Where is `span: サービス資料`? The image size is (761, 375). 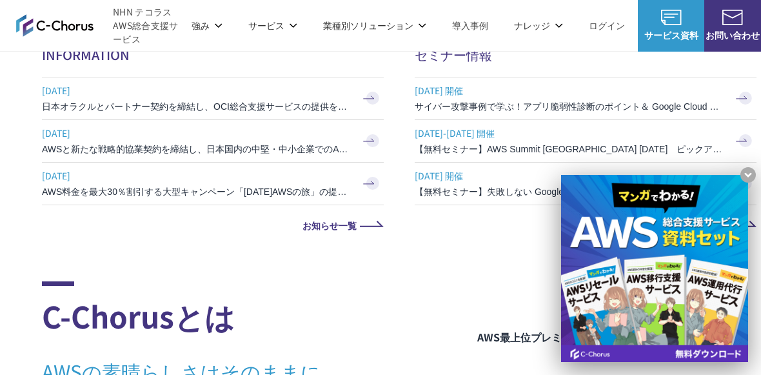 span: サービス資料 is located at coordinates (670, 35).